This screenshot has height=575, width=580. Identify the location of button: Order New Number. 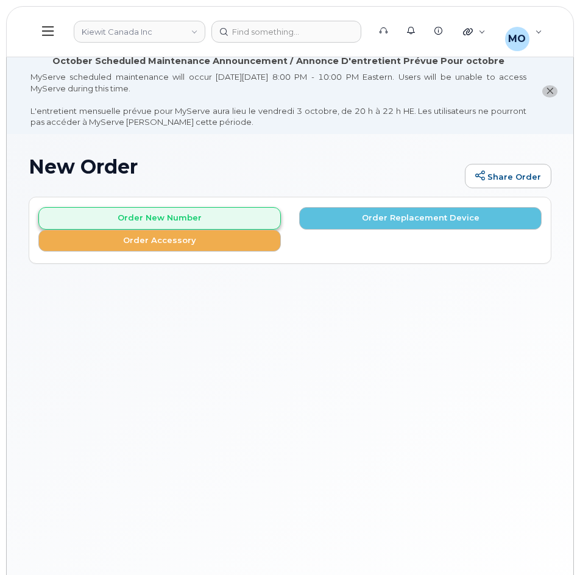
(160, 218).